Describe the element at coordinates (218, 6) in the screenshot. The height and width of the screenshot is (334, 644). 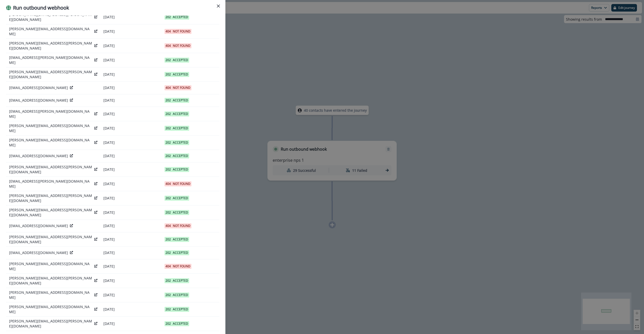
I see `button: Close` at that location.